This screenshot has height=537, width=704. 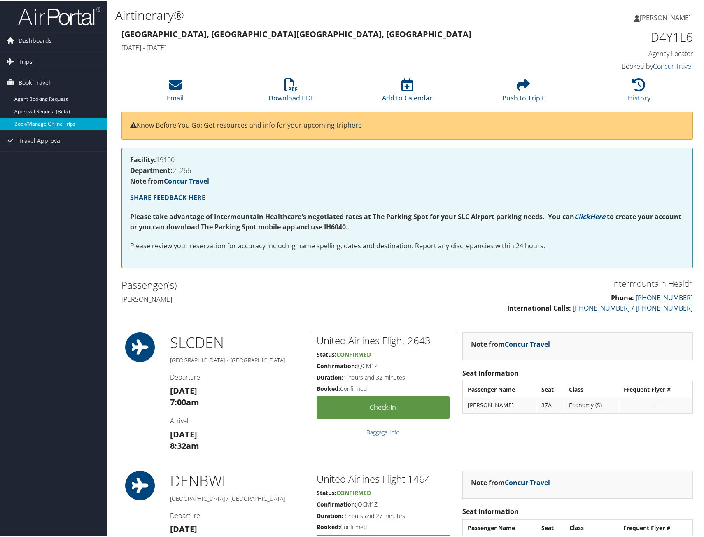 What do you see at coordinates (383, 431) in the screenshot?
I see `a: Baggage Info` at bounding box center [383, 431].